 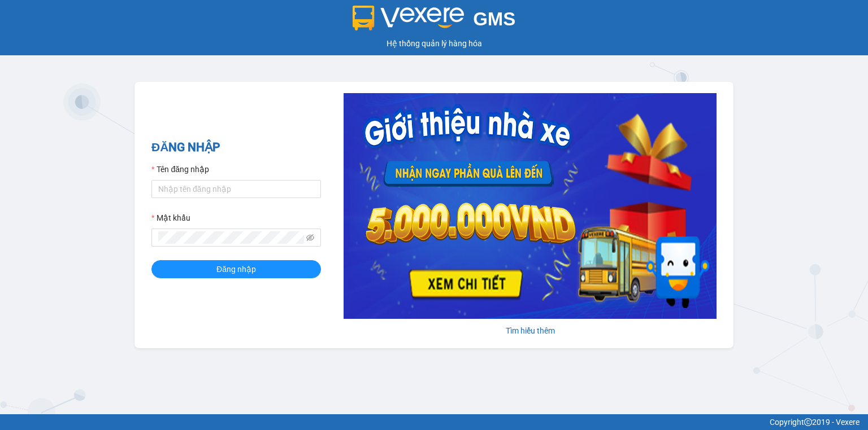 What do you see at coordinates (236, 189) in the screenshot?
I see `input: Tên đăng nhập` at bounding box center [236, 189].